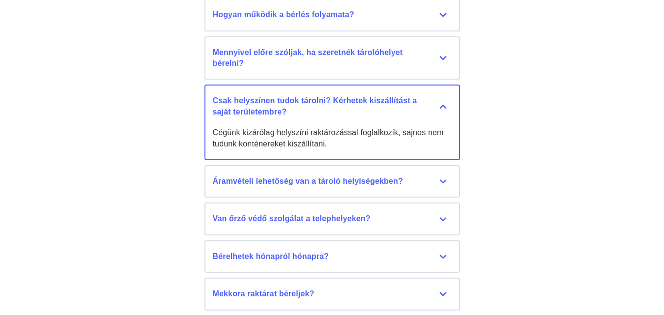  Describe the element at coordinates (332, 181) in the screenshot. I see `button: Áramvételi lehetőség van a tároló helyiségekben?` at that location.